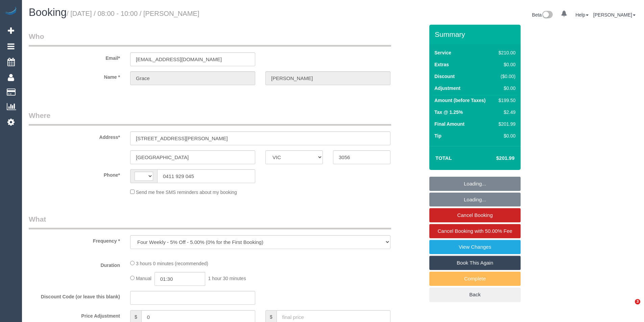 The height and width of the screenshot is (322, 644). I want to click on span: 1 hour 30 minutes, so click(227, 278).